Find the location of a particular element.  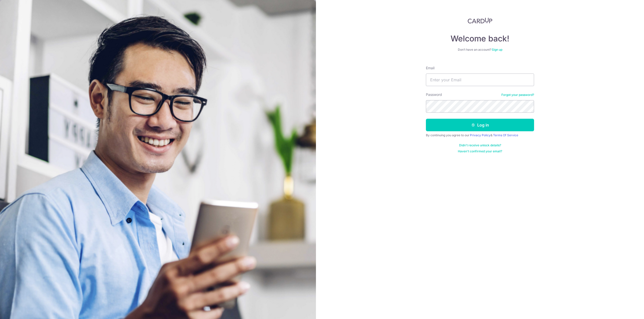

a: Privacy Policy is located at coordinates (480, 135).